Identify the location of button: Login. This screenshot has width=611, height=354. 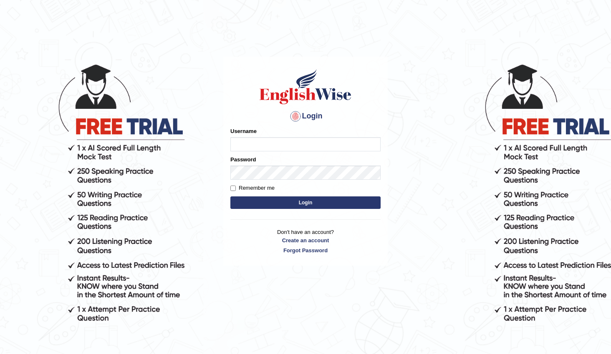
(305, 203).